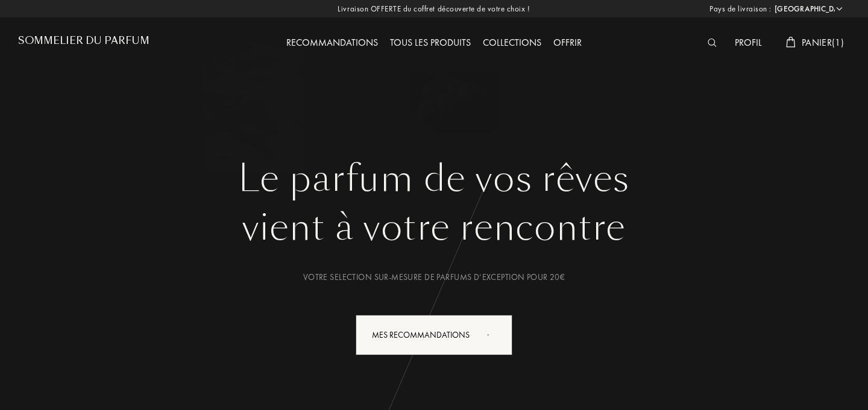 The image size is (868, 410). I want to click on a: Mes Recommandationsanimation, so click(434, 335).